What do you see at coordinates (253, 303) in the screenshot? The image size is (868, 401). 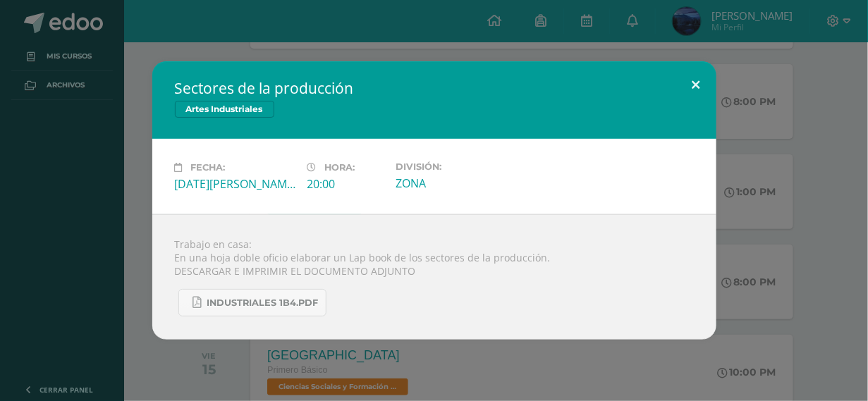 I see `a: INDUSTRIALES 1B4.pdf` at bounding box center [253, 303].